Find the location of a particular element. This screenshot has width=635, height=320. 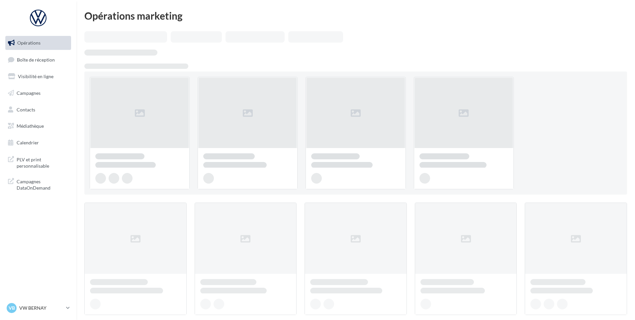

span: Campagnes DataOnDemand is located at coordinates (43, 184).